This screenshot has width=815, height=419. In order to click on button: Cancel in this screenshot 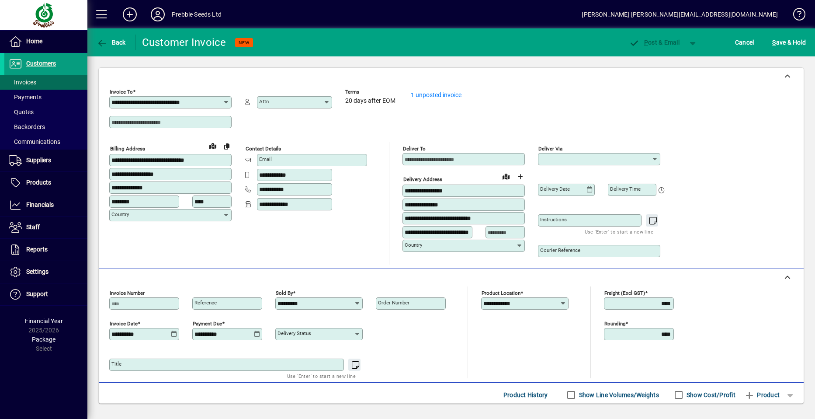, I will do `click(745, 42)`.